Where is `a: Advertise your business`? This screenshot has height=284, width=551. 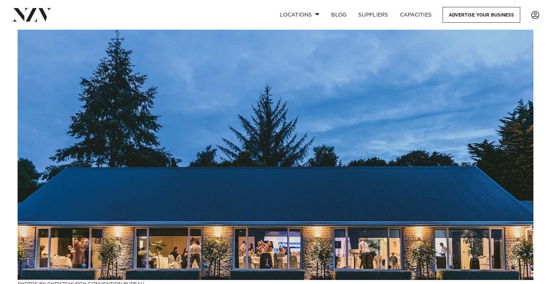 a: Advertise your business is located at coordinates (481, 15).